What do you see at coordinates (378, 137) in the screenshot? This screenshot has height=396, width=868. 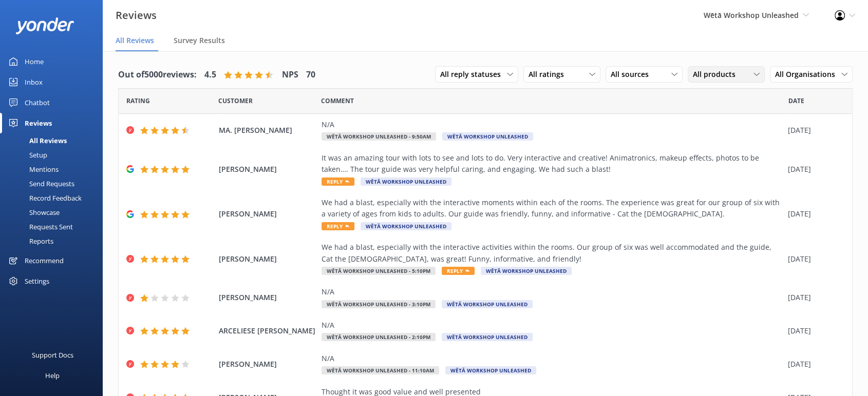 I see `span: Wētā Workshop Unleashed - 9:50am` at bounding box center [378, 137].